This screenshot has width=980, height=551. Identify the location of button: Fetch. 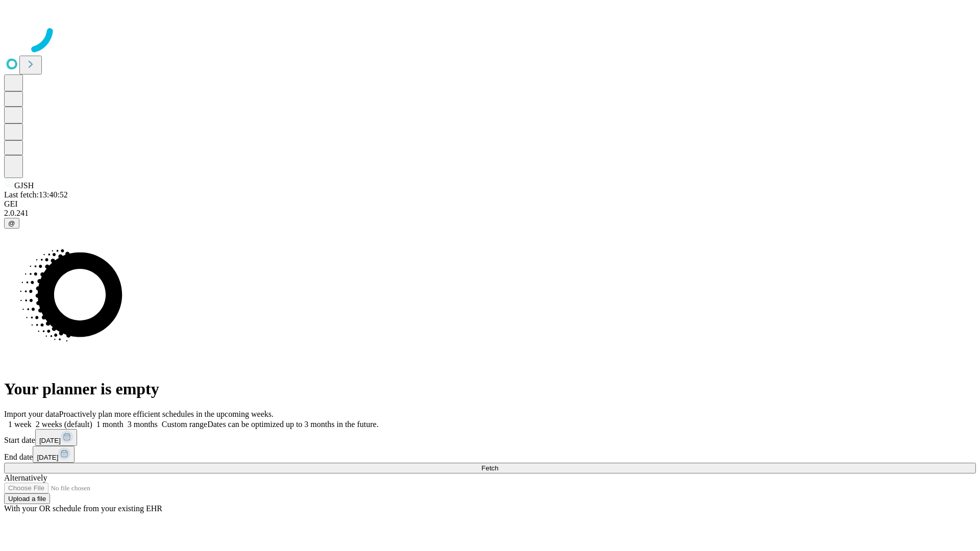
(490, 468).